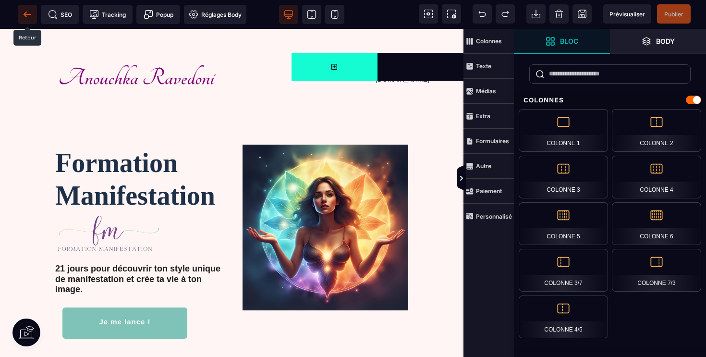 Image resolution: width=706 pixels, height=357 pixels. What do you see at coordinates (658, 41) in the screenshot?
I see `span: Ouvrir les calques` at bounding box center [658, 41].